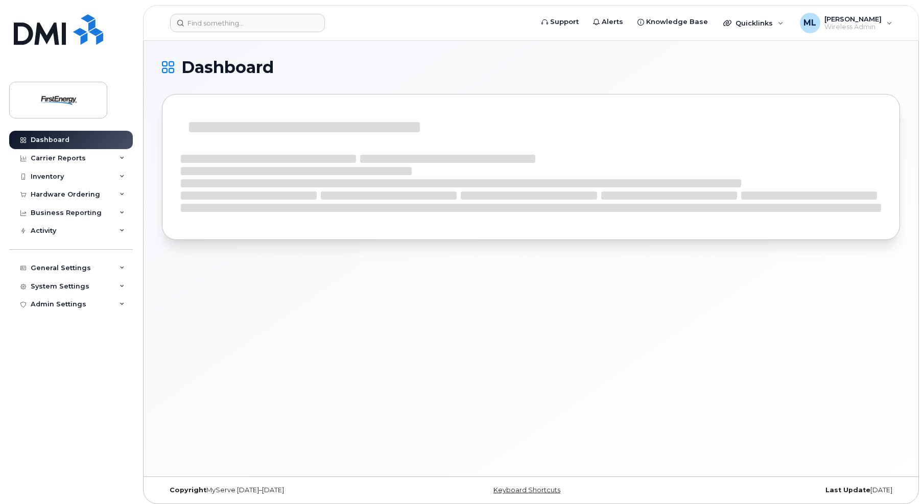  What do you see at coordinates (188, 490) in the screenshot?
I see `strong: Copyright` at bounding box center [188, 490].